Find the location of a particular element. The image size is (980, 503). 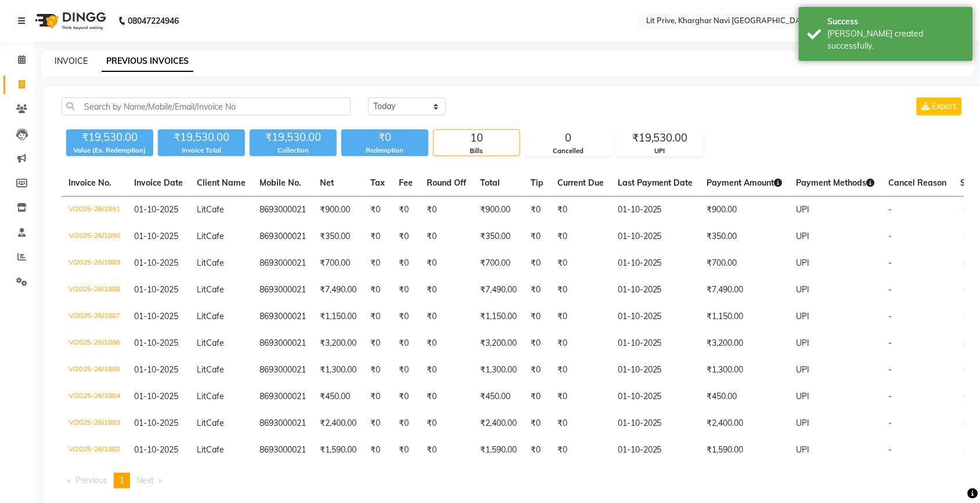

span: Tip is located at coordinates (537, 183).